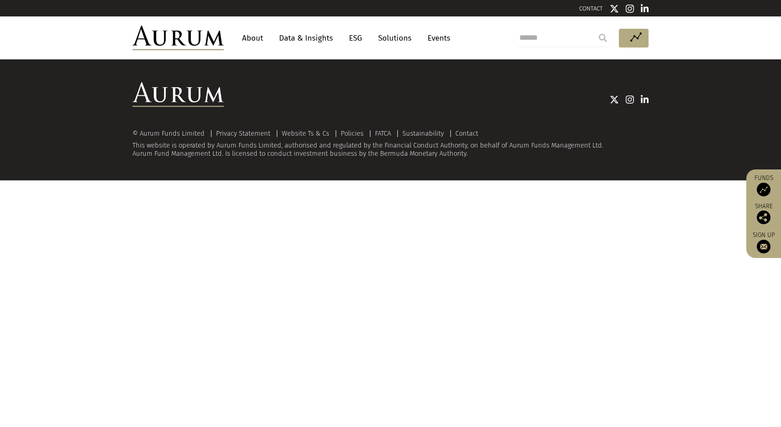 This screenshot has height=427, width=781. What do you see at coordinates (436, 38) in the screenshot?
I see `a: Events` at bounding box center [436, 38].